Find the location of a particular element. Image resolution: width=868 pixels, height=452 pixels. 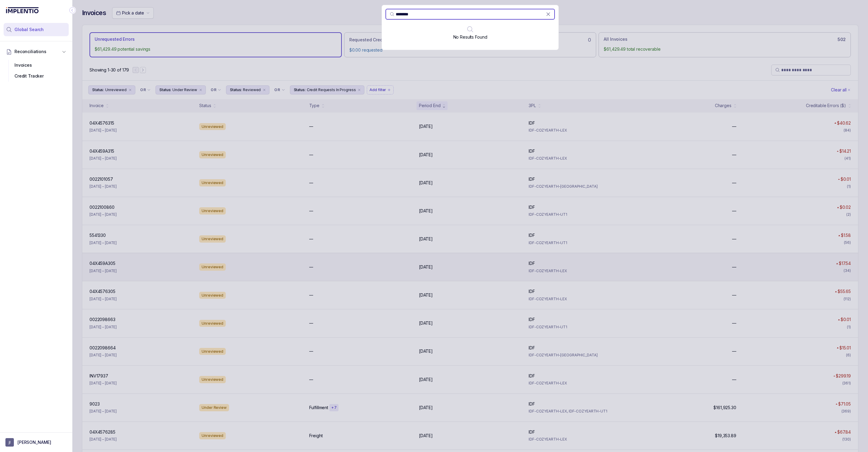

p: No Results Found is located at coordinates (470, 37).